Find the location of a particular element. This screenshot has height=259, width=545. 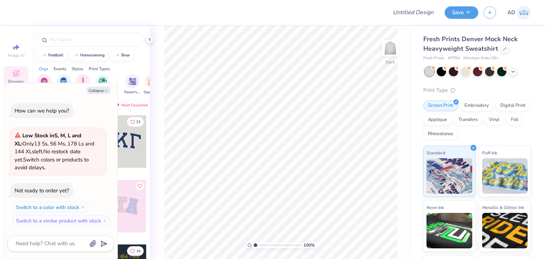

img: Neon Ink is located at coordinates (450, 231).